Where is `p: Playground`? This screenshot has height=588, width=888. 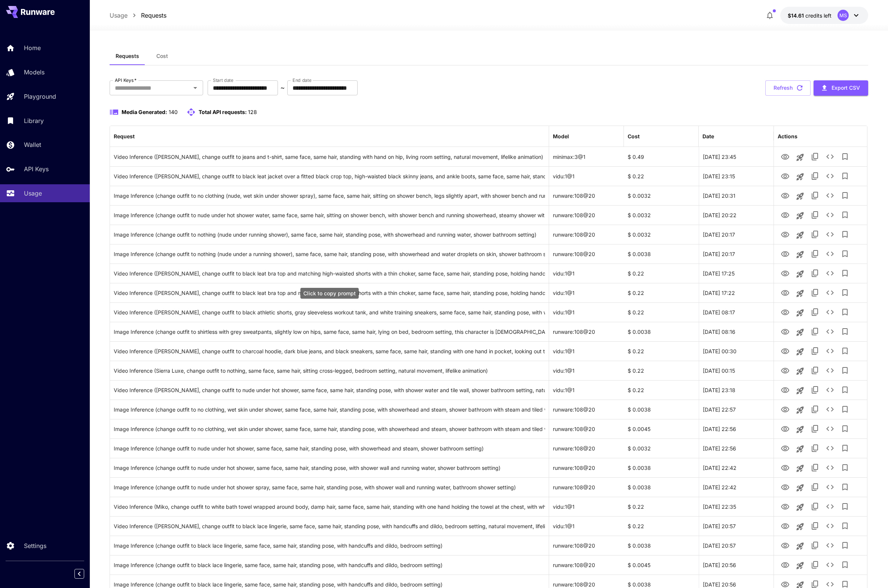 p: Playground is located at coordinates (40, 96).